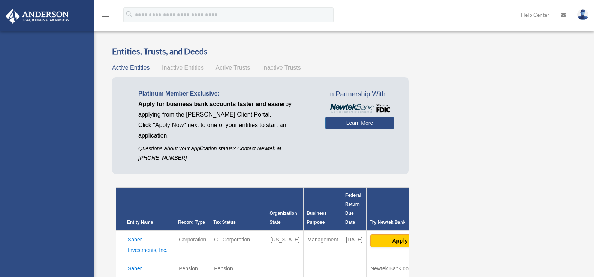 The image size is (594, 277). I want to click on span: Inactive Trusts, so click(281, 67).